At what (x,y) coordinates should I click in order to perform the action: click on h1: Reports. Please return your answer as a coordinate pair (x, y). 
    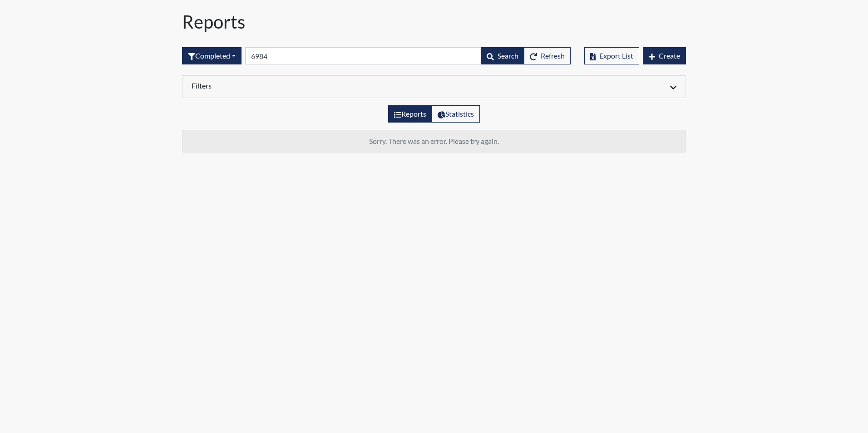
    Looking at the image, I should click on (434, 22).